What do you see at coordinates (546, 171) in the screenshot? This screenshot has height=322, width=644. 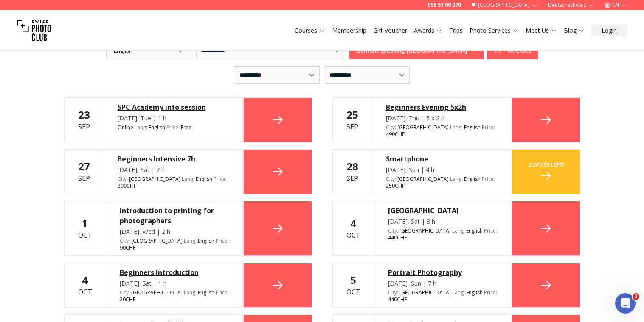 I see `a: 2 spots left!` at bounding box center [546, 171].